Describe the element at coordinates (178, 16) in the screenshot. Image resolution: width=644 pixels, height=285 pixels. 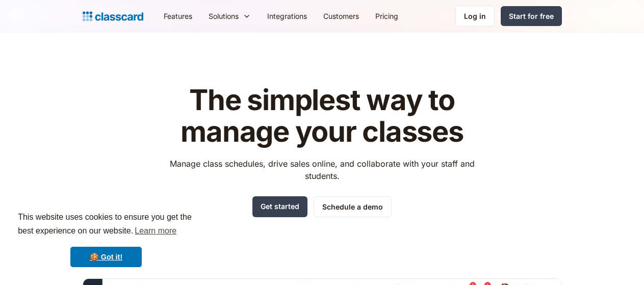
I see `a: Features` at that location.